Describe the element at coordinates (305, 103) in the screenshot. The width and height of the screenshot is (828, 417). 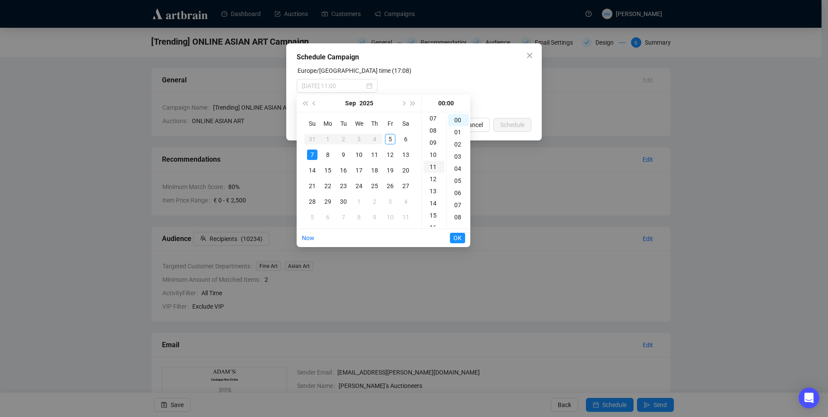
I see `button: Last year (Control + left)` at that location.